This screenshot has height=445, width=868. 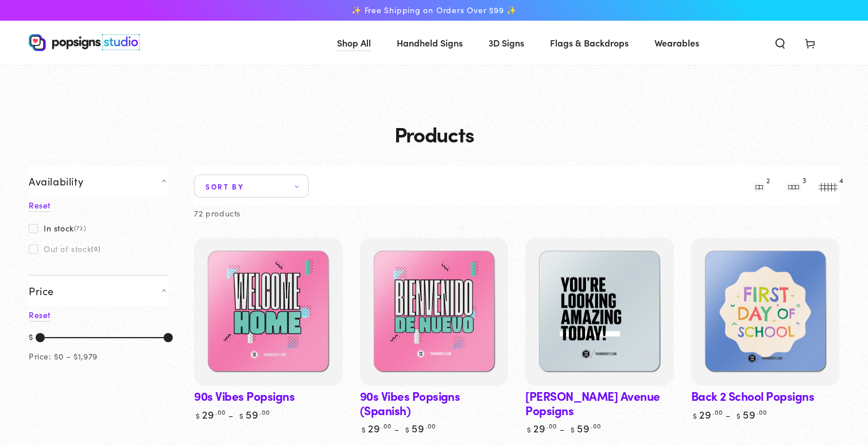 What do you see at coordinates (793, 186) in the screenshot?
I see `button: 3` at bounding box center [793, 186].